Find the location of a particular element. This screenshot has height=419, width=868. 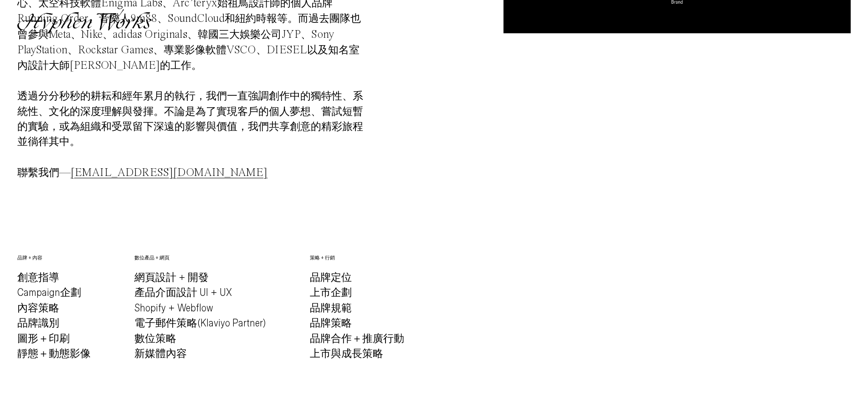

div: 關於 is located at coordinates (808, 21).